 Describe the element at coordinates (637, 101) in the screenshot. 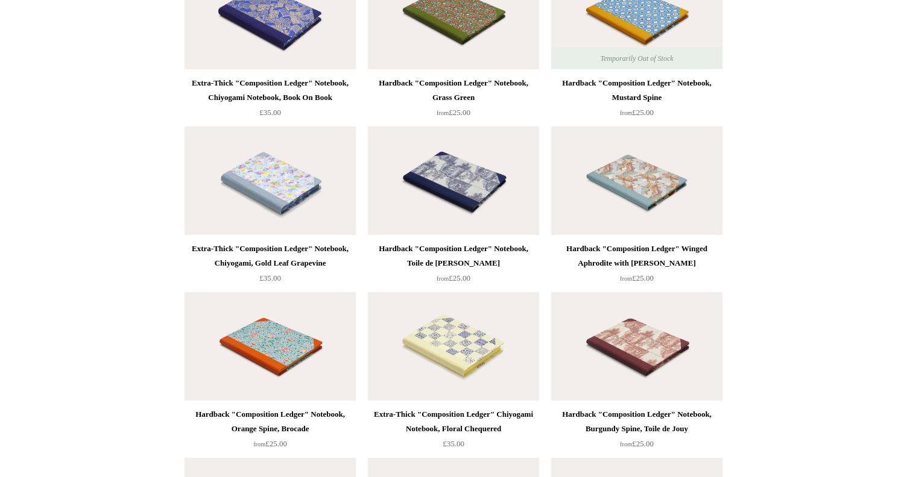

I see `a: Hardback "Composition Ledger" Notebook, Mustard Spine from£25.00` at that location.